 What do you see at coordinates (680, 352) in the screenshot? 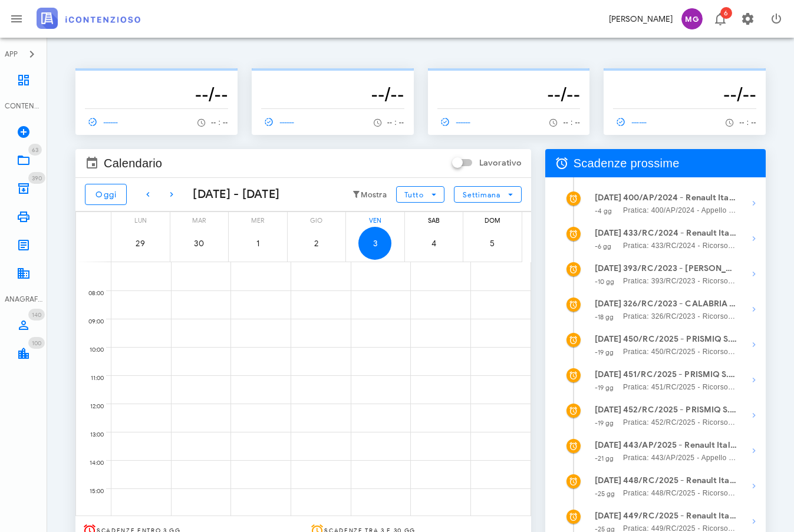
I see `span: Pratica: 450/RC/2025 - Ricorso contro Agenzia Delle Entrate Direzione Provinciale II Di Roma` at bounding box center [680, 352].